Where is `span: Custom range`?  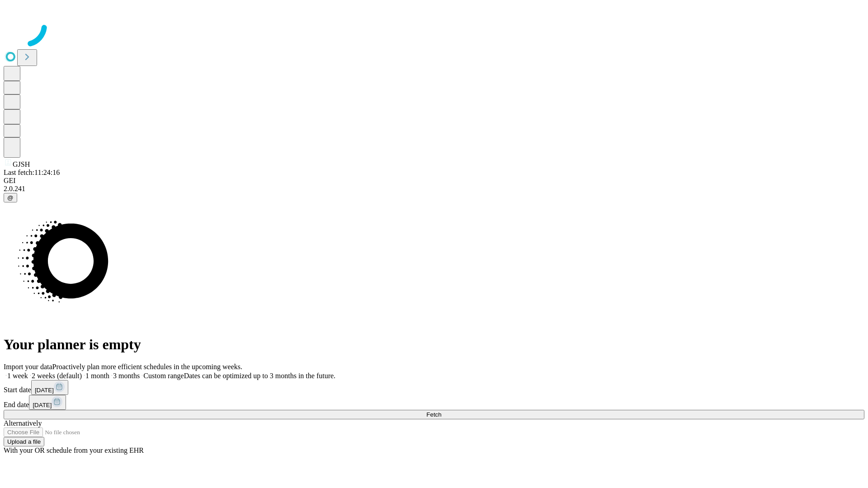 span: Custom range is located at coordinates (163, 375).